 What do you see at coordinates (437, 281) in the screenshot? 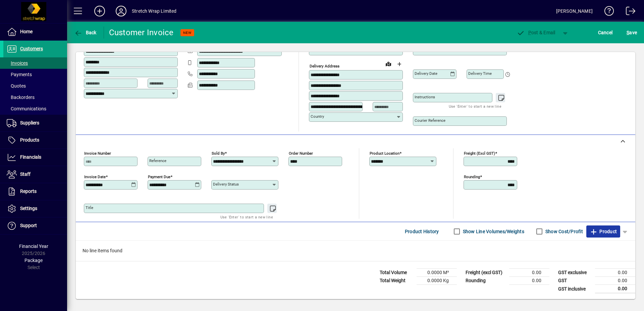
I see `td: 0.0000 Kg` at bounding box center [437, 281].